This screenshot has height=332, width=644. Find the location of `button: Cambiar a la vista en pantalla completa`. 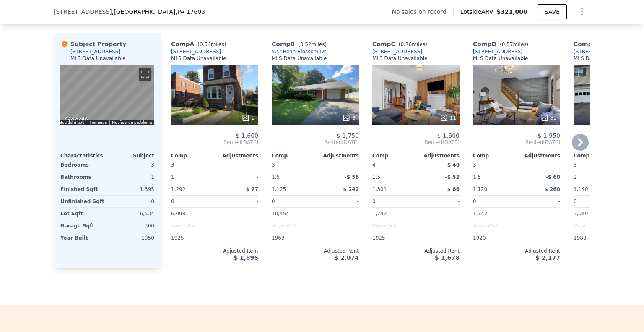

button: Cambiar a la vista en pantalla completa is located at coordinates (145, 74).